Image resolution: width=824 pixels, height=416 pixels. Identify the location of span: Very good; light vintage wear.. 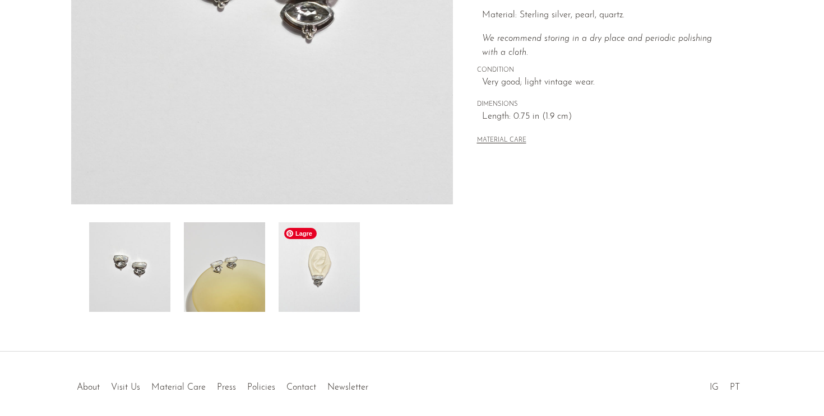
(605, 83).